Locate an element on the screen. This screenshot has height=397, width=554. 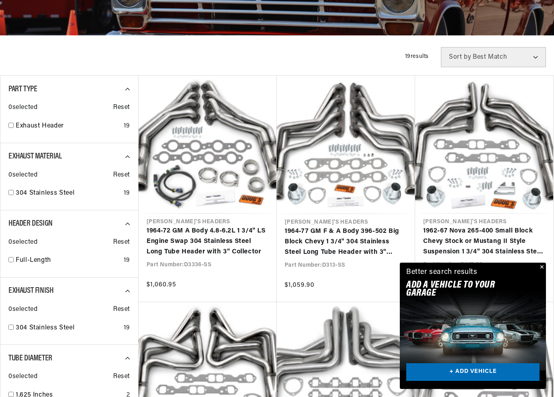
a: 1964-72 GM A Body 4.8-6.2L 1 3/4" LS Engine Swap 304 Stainless Steel Long Tube Header with 3" Col... is located at coordinates (207, 242).